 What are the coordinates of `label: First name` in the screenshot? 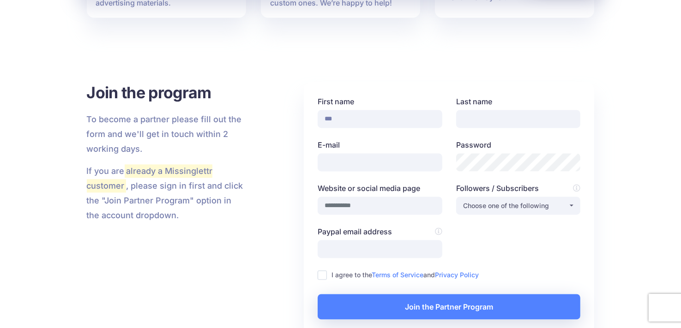 It's located at (380, 102).